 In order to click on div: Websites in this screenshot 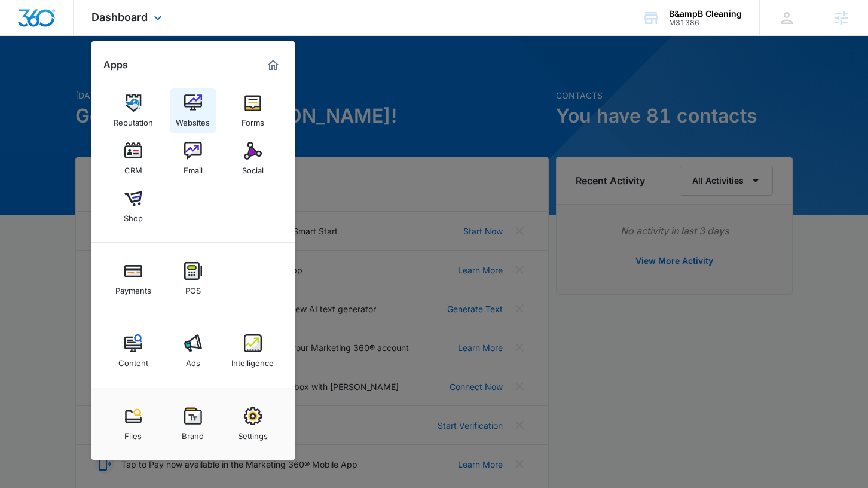, I will do `click(193, 119)`.